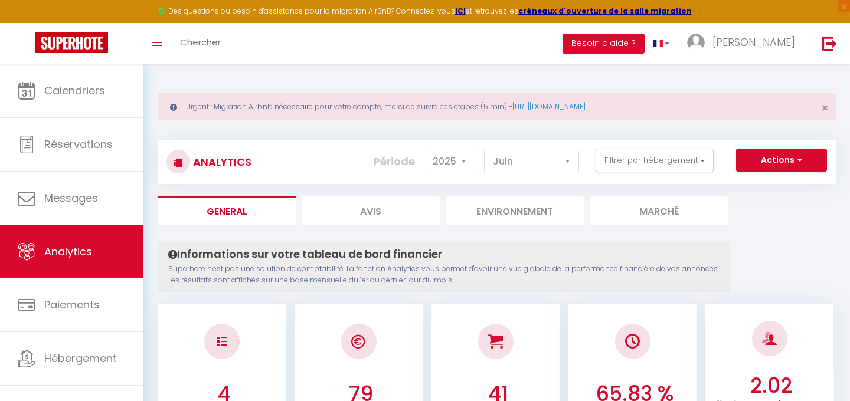 The height and width of the screenshot is (401, 850). What do you see at coordinates (371, 210) in the screenshot?
I see `li: Avis` at bounding box center [371, 210].